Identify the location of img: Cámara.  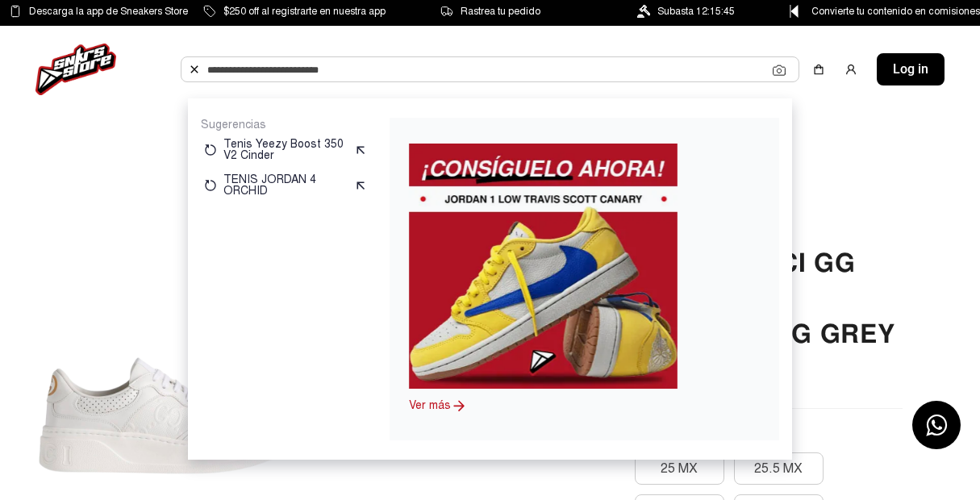
(779, 70).